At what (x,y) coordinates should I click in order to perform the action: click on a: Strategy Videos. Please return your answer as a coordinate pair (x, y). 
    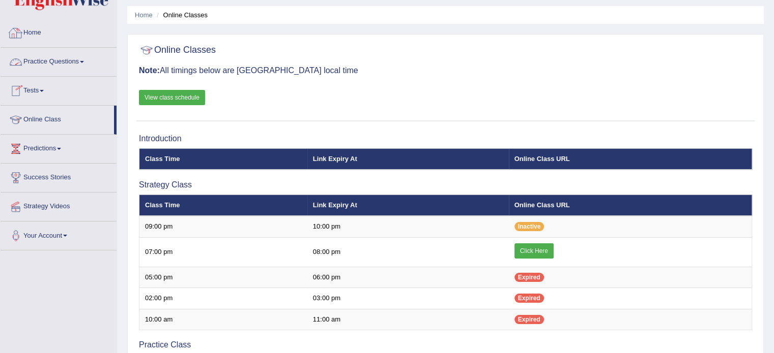
    Looking at the image, I should click on (58, 205).